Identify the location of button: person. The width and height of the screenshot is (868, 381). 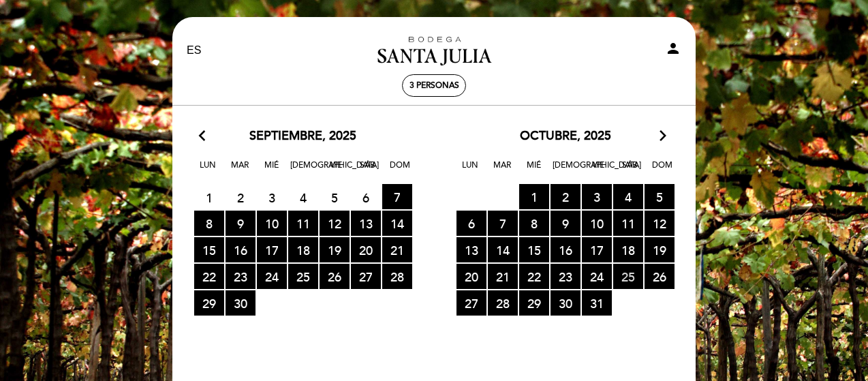
(673, 50).